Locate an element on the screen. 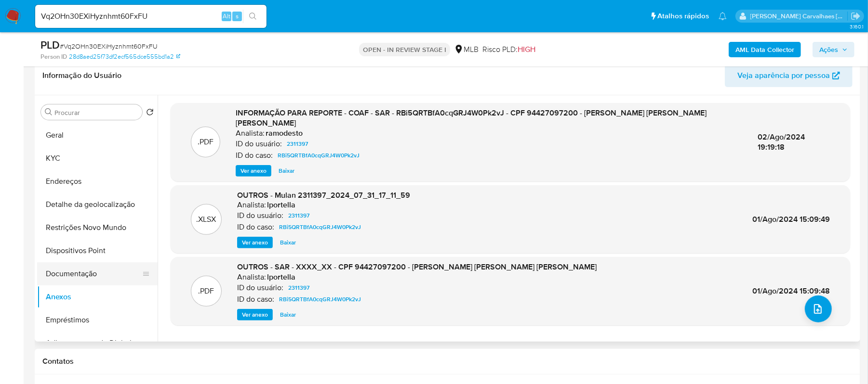 The image size is (868, 384). div: MLB is located at coordinates (466, 50).